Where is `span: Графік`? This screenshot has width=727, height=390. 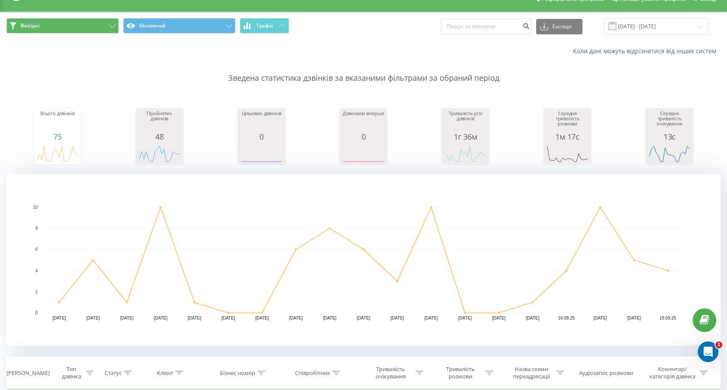 span: Графік is located at coordinates (265, 26).